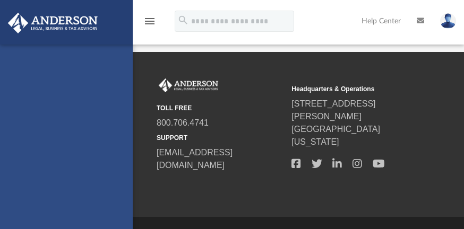 The height and width of the screenshot is (229, 464). What do you see at coordinates (220, 108) in the screenshot?
I see `small: TOLL FREE` at bounding box center [220, 108].